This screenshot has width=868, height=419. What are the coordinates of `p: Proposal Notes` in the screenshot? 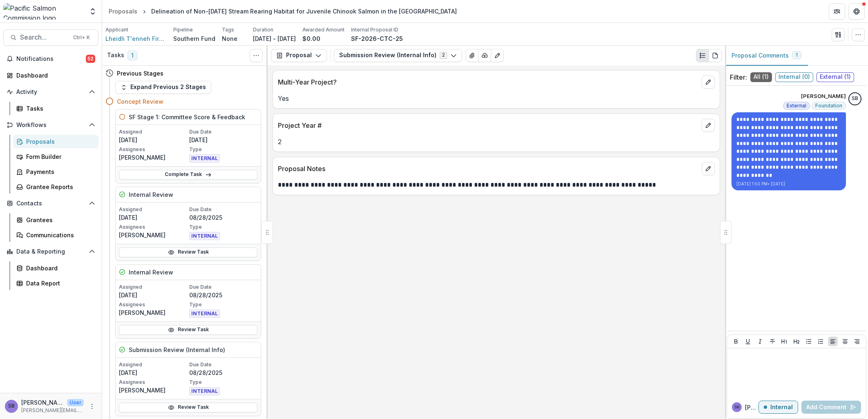 It's located at (488, 169).